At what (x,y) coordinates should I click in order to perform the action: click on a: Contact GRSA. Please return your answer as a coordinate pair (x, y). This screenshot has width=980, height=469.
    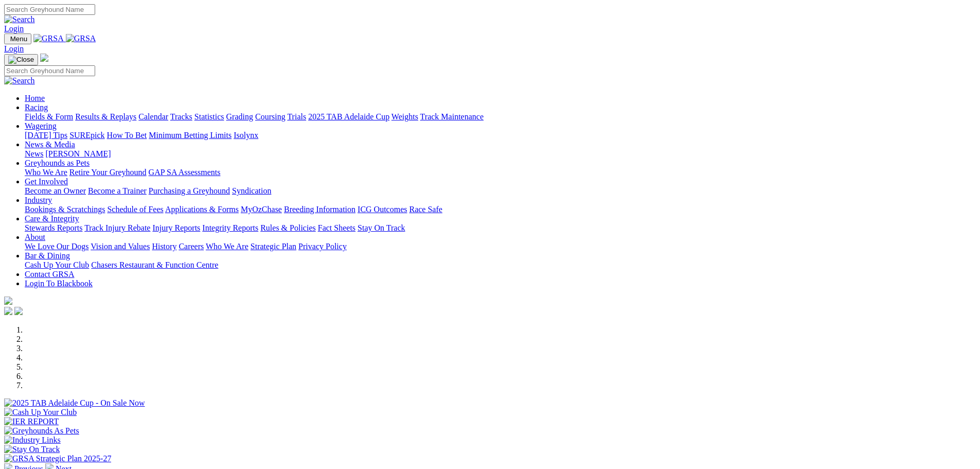
    Looking at the image, I should click on (50, 274).